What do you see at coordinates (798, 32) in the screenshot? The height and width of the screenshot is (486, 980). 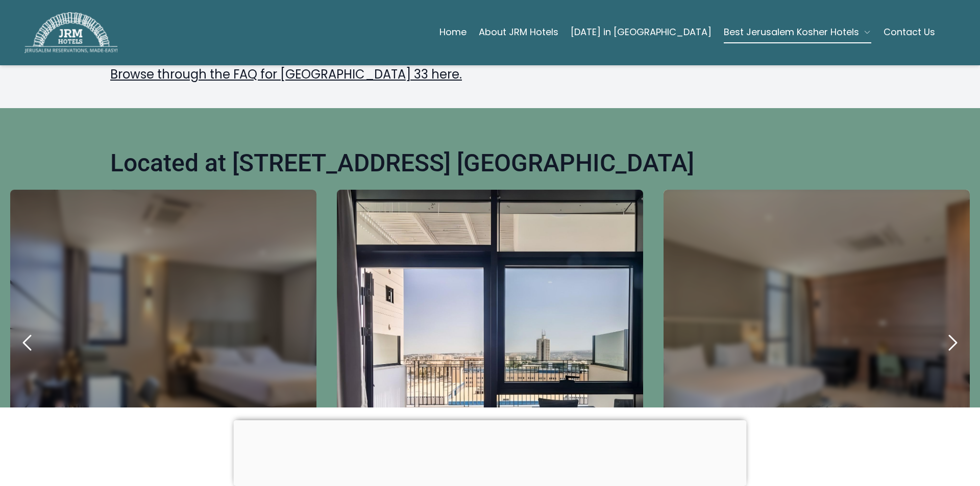 I see `button: Best Jerusalem Kosher Hotels` at bounding box center [798, 32].